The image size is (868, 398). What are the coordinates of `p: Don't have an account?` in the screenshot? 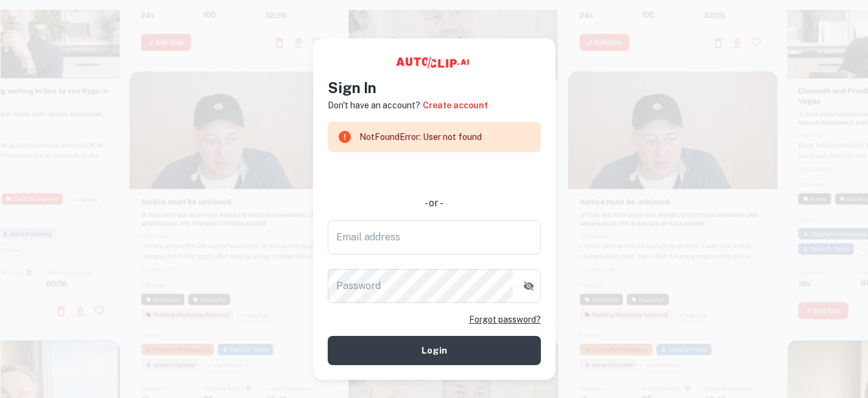 It's located at (374, 105).